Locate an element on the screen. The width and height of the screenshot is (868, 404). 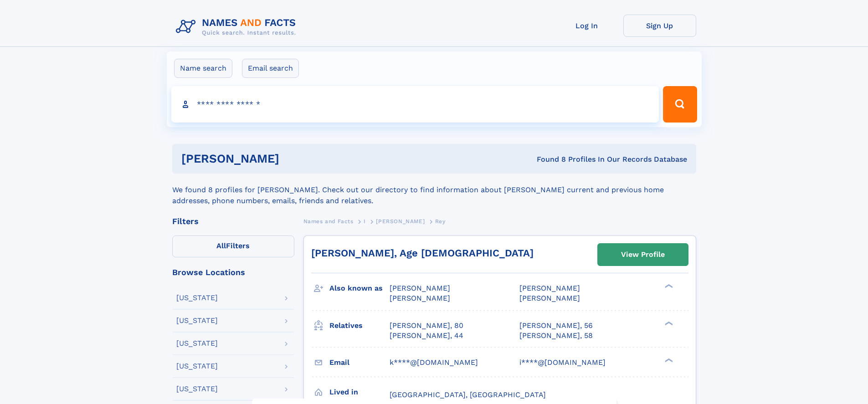
a: I is located at coordinates (365, 221).